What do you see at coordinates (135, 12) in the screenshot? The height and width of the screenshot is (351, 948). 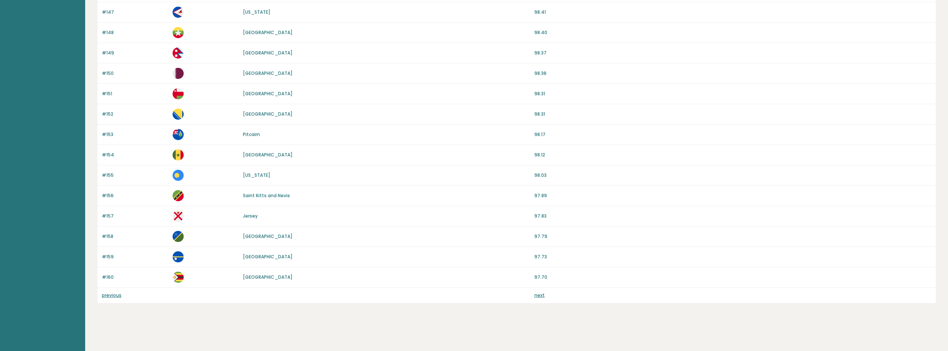 I see `p: #147` at bounding box center [135, 12].